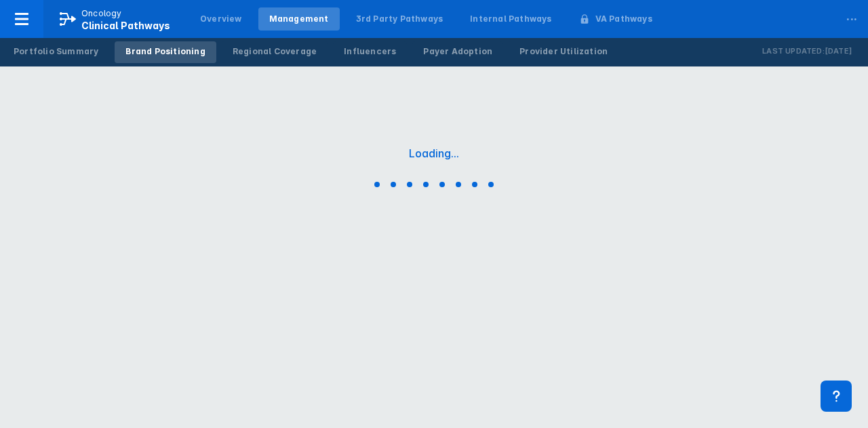  I want to click on div: Brand Positioning, so click(165, 51).